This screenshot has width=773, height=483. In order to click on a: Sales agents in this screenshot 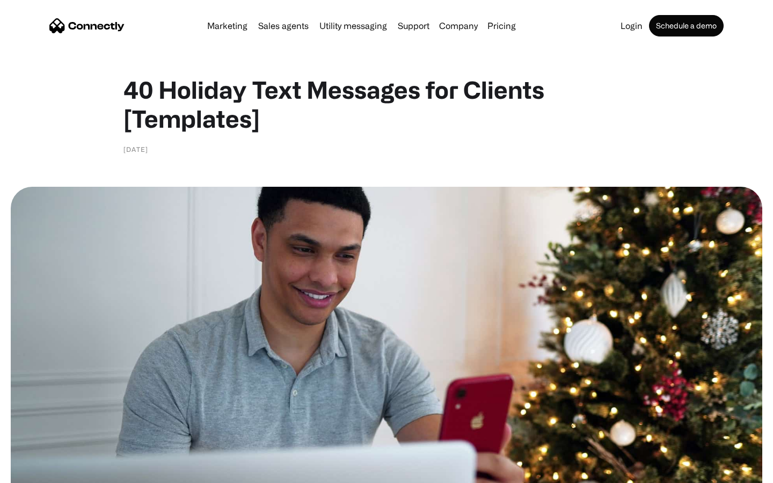, I will do `click(283, 26)`.